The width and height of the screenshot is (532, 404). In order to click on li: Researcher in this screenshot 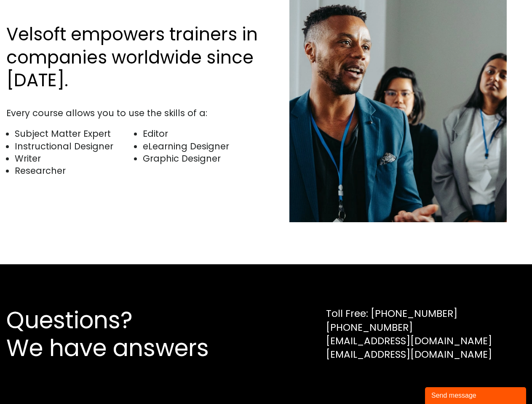, I will do `click(74, 170)`.